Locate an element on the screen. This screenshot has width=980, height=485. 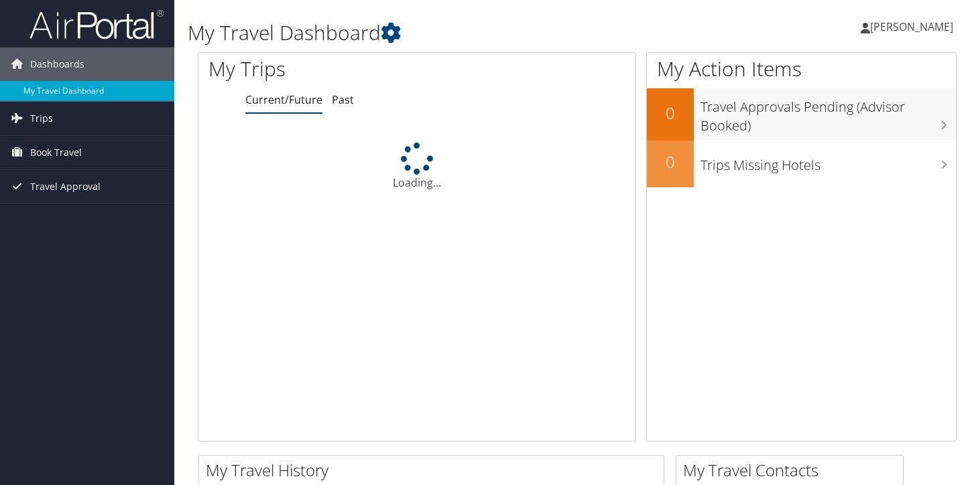
span: Dashboards is located at coordinates (57, 64).